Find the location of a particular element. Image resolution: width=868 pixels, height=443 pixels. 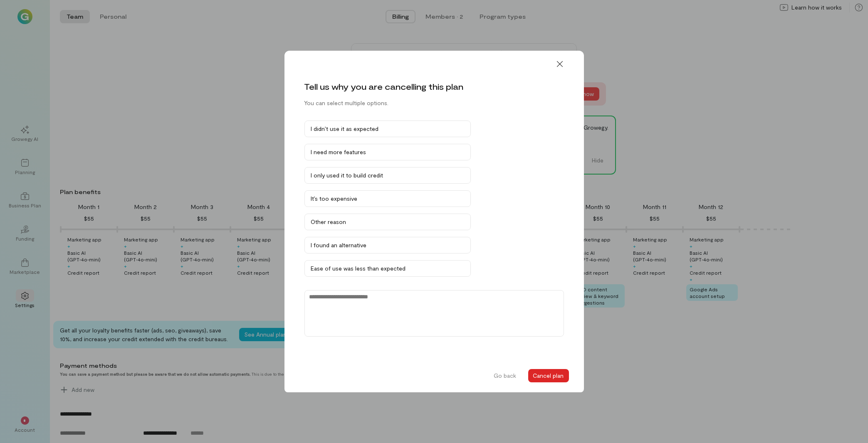

button: I only used it to build credit is located at coordinates (388, 176).